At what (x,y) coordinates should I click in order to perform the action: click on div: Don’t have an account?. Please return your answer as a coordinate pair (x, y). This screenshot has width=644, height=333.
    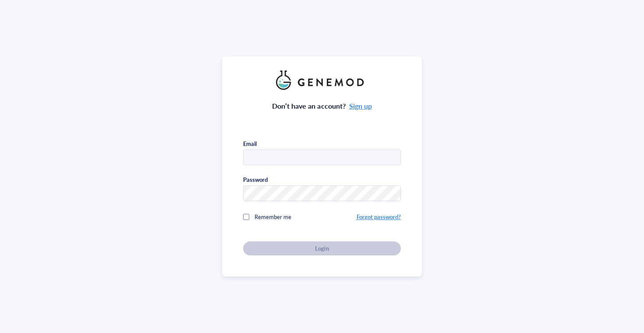
    Looking at the image, I should click on (322, 106).